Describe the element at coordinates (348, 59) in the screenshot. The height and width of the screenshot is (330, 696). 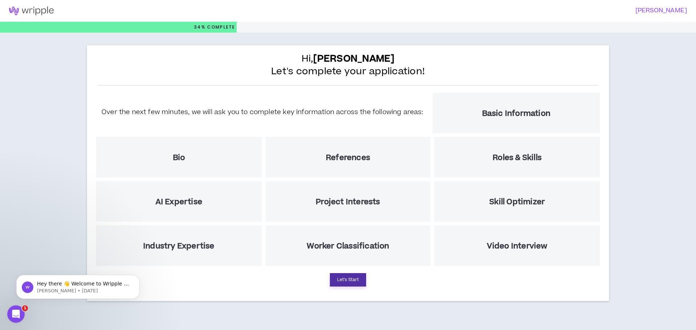
I see `span: Hi,` at that location.